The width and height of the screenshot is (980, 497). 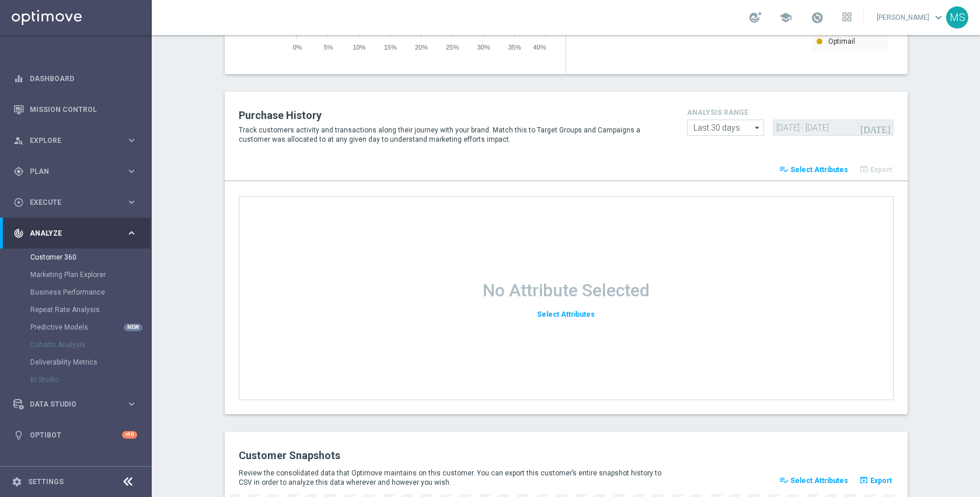 What do you see at coordinates (566, 291) in the screenshot?
I see `h1: No Attribute Selected` at bounding box center [566, 291].